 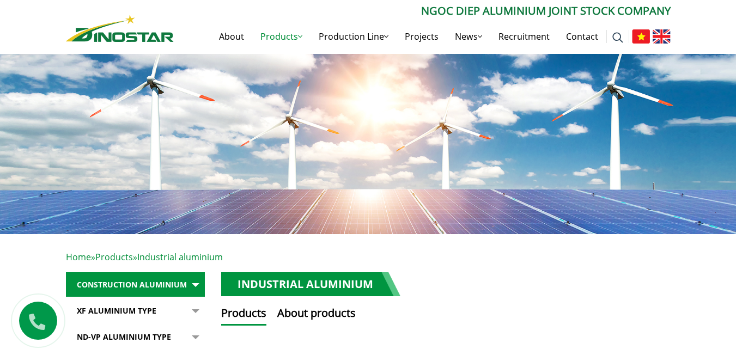 I want to click on a: Projects, so click(x=422, y=37).